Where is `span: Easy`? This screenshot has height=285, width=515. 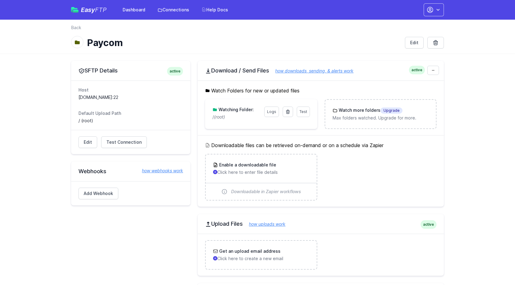 span: Easy is located at coordinates (94, 10).